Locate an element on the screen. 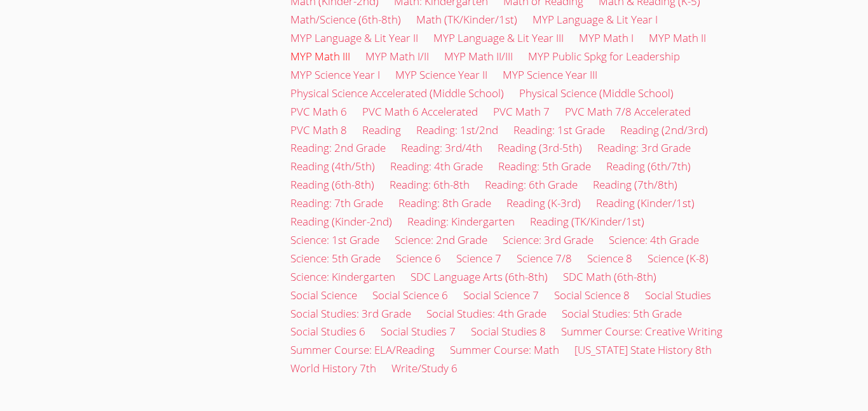  a: Reading (2nd/3rd) is located at coordinates (664, 130).